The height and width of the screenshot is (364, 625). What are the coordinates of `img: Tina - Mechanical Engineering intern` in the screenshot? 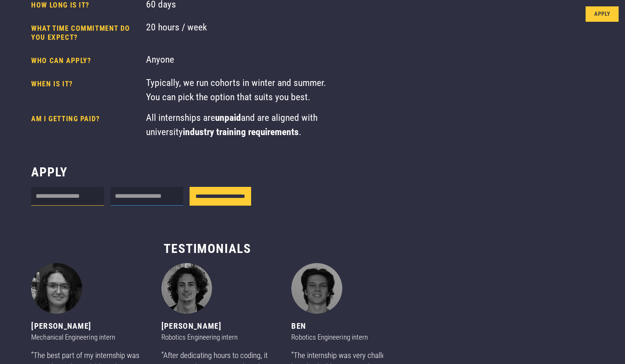 It's located at (57, 289).